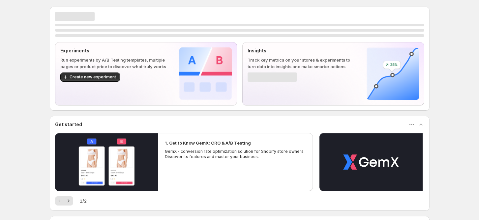 This screenshot has height=220, width=479. Describe the element at coordinates (114, 51) in the screenshot. I see `p: Experiments` at that location.